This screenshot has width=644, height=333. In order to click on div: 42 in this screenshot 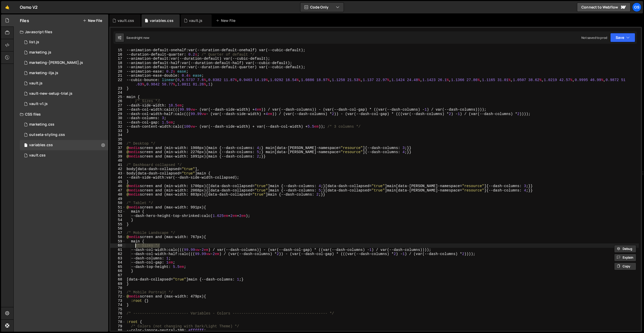, I will do `click(118, 169)`.